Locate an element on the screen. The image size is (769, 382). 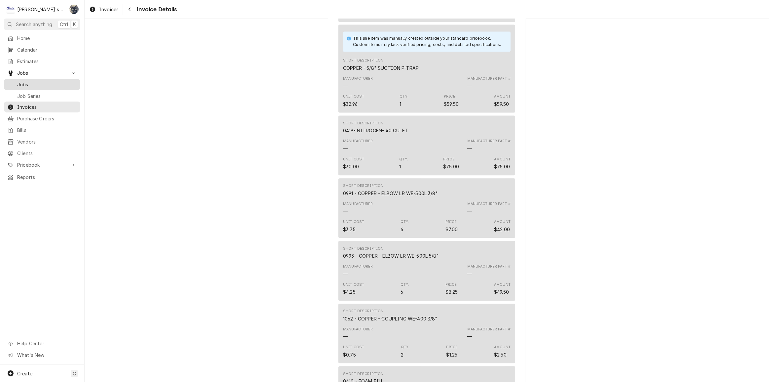
span: Pricebook is located at coordinates (42, 165).